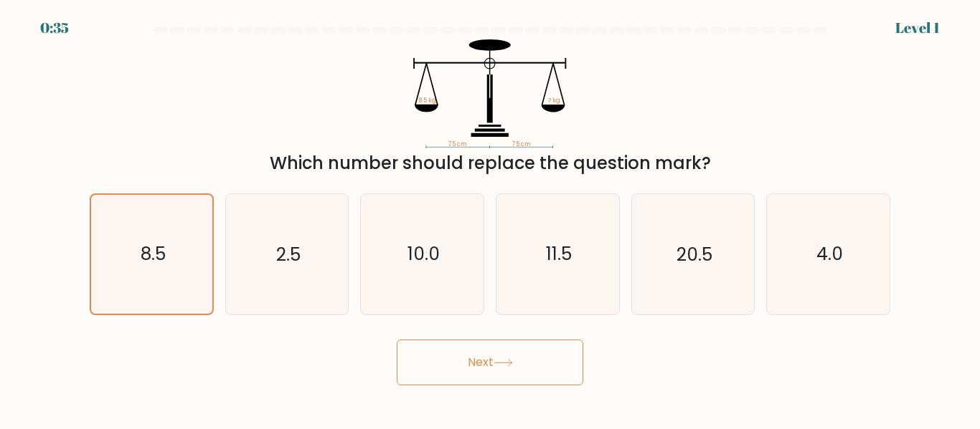 The height and width of the screenshot is (429, 980). I want to click on div: 0:35, so click(55, 28).